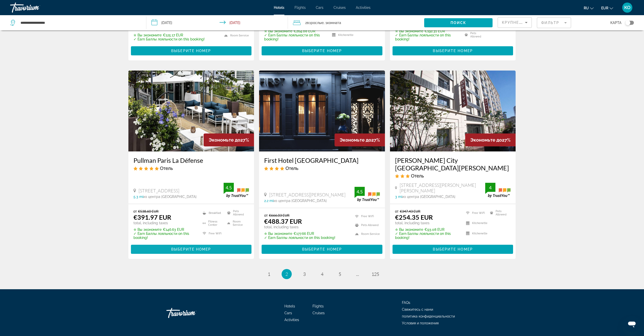 Image resolution: width=644 pixels, height=336 pixels. What do you see at coordinates (318, 306) in the screenshot?
I see `span: Flights` at bounding box center [318, 306].